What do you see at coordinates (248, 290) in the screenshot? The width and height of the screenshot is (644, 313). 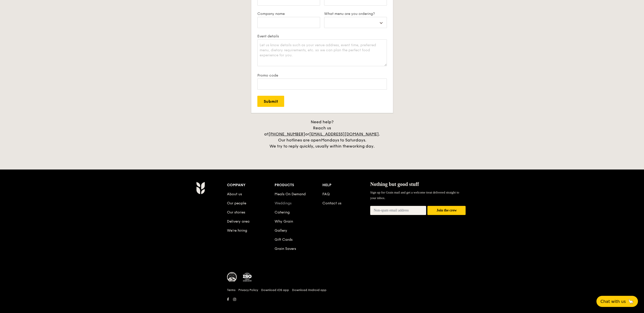 I see `a: Privacy Policy` at bounding box center [248, 290].